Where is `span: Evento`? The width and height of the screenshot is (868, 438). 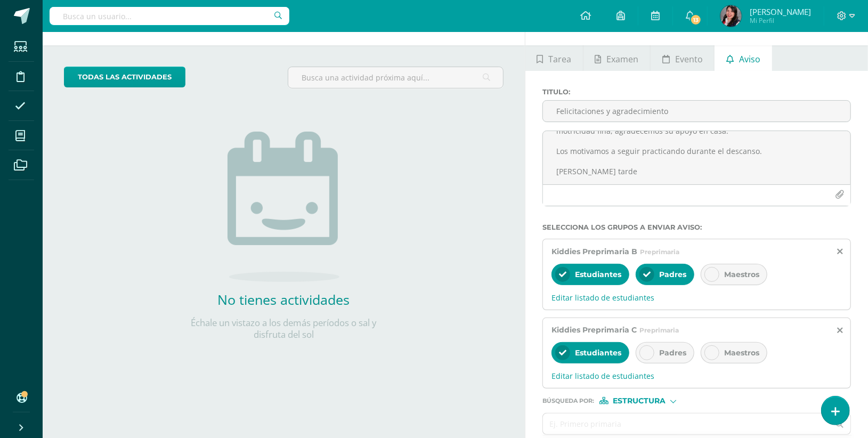
span: Evento is located at coordinates (689, 59).